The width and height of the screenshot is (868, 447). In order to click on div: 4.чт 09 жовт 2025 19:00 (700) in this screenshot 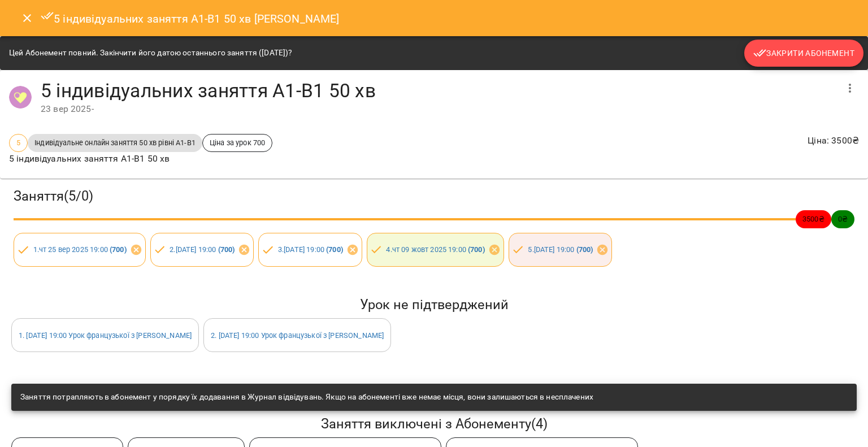, I will do `click(435, 249)`.